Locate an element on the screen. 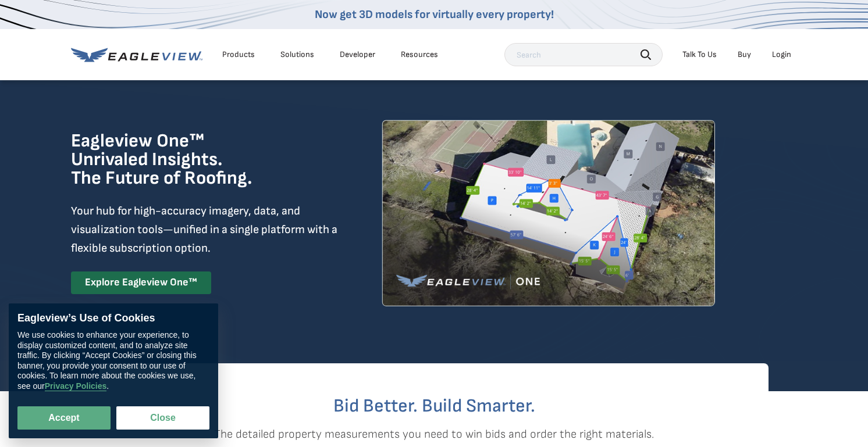 Image resolution: width=868 pixels, height=447 pixels. button: Close is located at coordinates (163, 418).